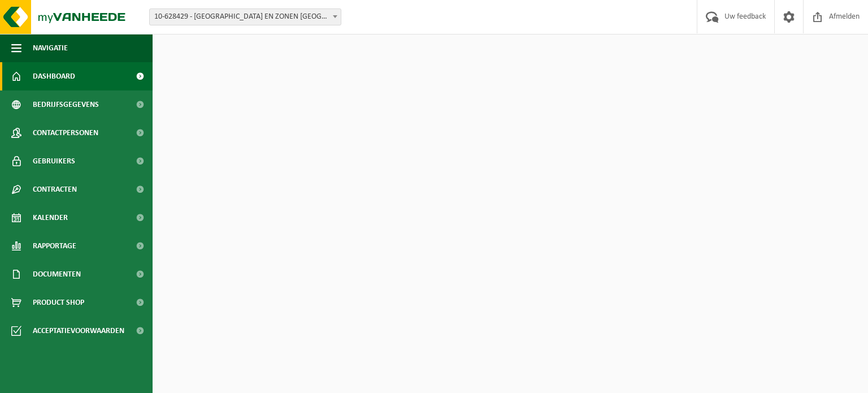  I want to click on span: Dashboard, so click(53, 76).